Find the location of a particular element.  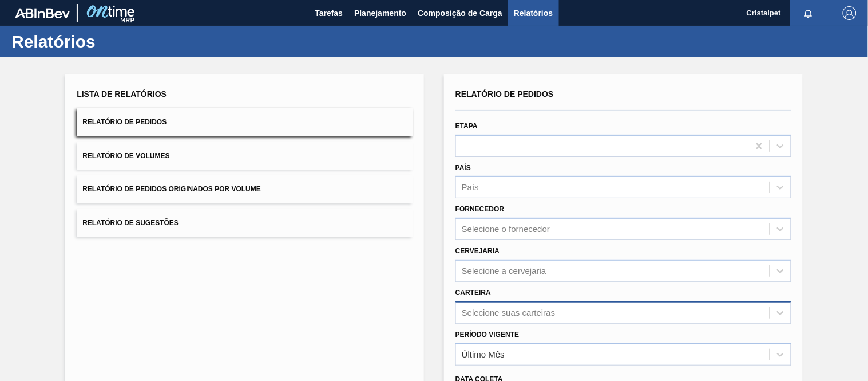

label: Cervejaria is located at coordinates (477, 251).